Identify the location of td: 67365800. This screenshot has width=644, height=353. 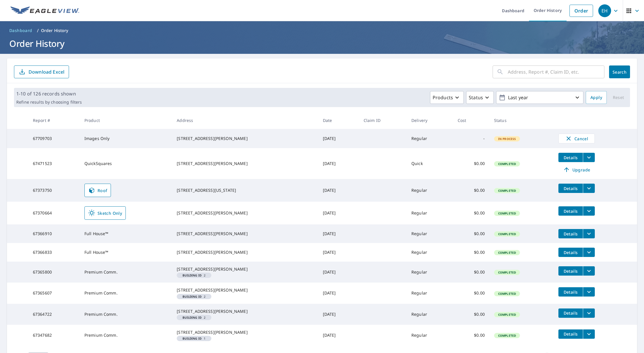
(54, 272).